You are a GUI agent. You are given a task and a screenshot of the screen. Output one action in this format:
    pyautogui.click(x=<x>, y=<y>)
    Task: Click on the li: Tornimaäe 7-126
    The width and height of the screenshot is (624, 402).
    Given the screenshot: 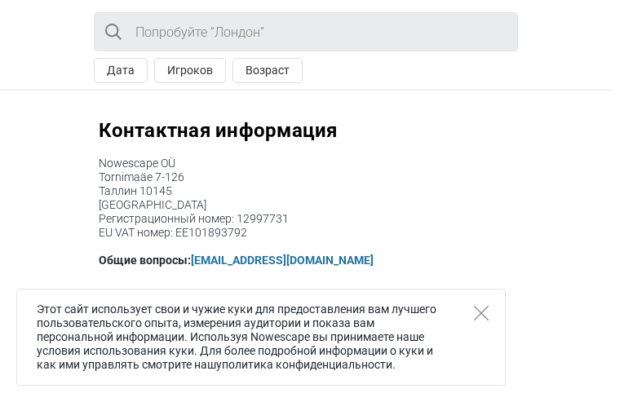 What is the action you would take?
    pyautogui.click(x=312, y=177)
    